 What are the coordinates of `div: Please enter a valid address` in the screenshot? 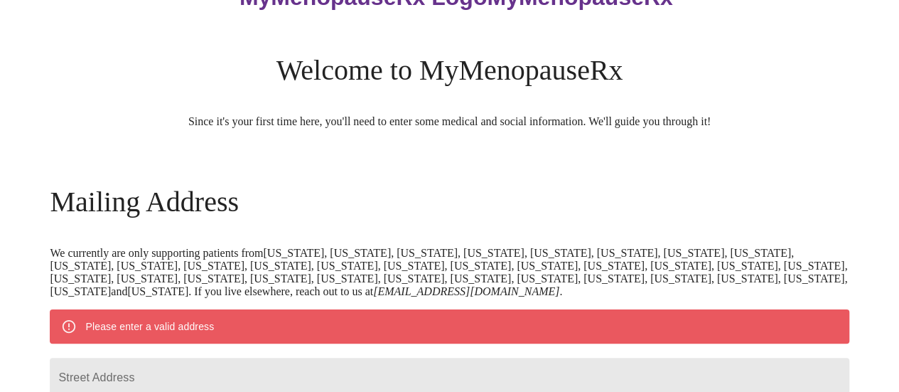 It's located at (149, 326).